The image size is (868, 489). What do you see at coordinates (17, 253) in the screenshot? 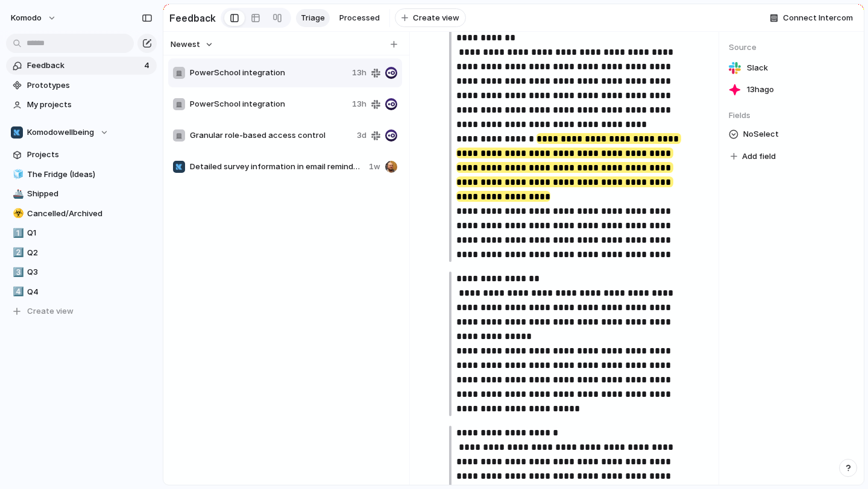
I see `button: 2️⃣` at bounding box center [17, 253].